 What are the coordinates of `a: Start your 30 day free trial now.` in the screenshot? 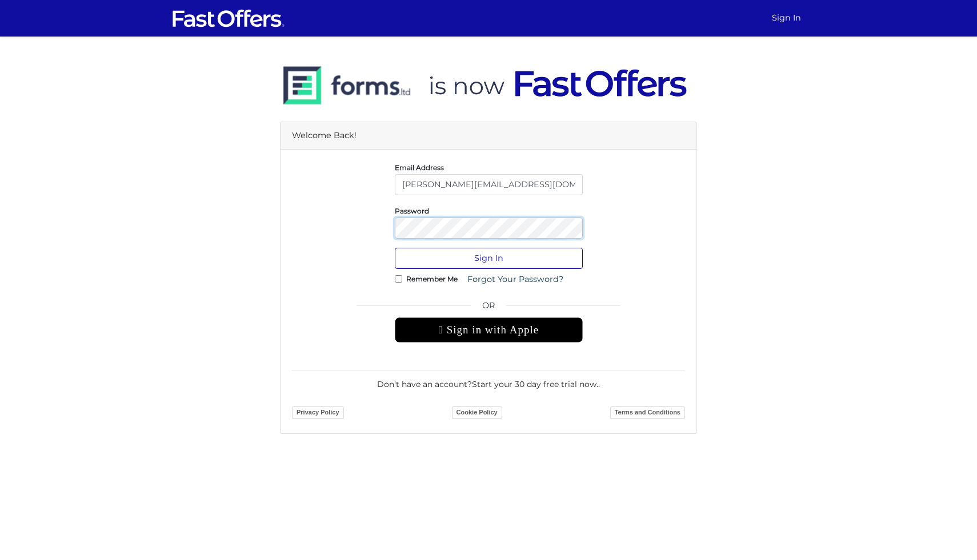 It's located at (534, 384).